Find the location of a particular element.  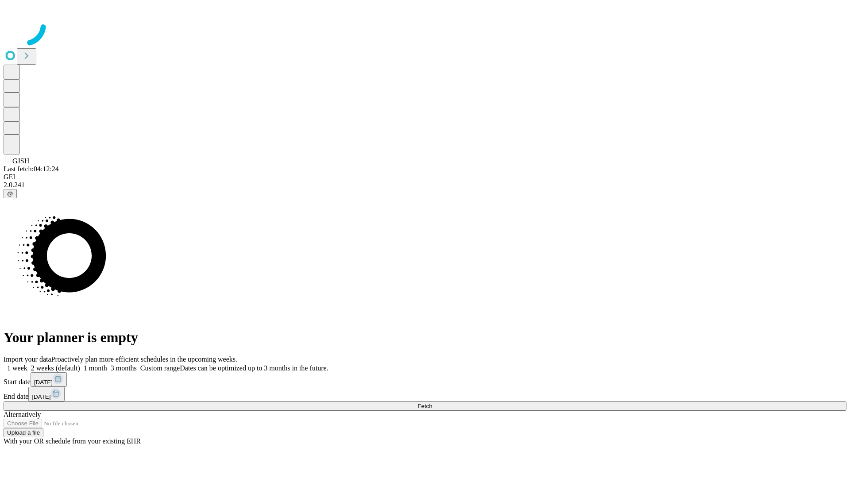

button: Upload a file is located at coordinates (23, 433).